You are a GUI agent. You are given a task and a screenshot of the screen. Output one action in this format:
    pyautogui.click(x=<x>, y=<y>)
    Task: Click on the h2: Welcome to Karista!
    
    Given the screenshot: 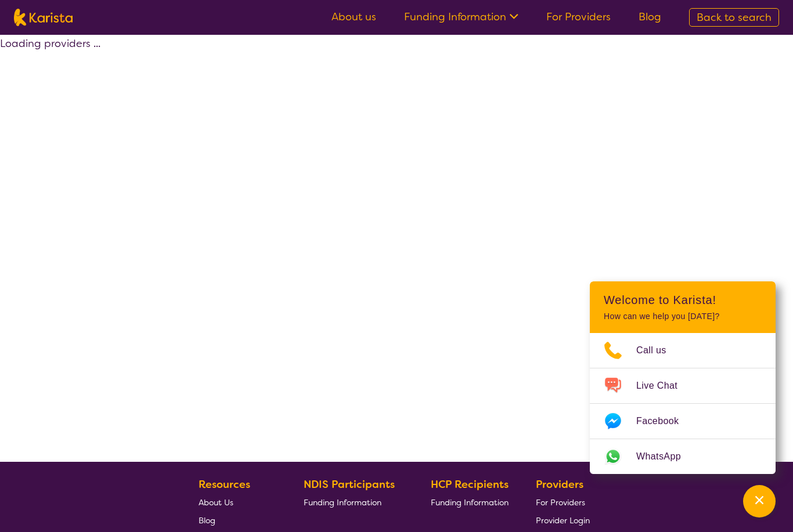 What is the action you would take?
    pyautogui.click(x=683, y=300)
    